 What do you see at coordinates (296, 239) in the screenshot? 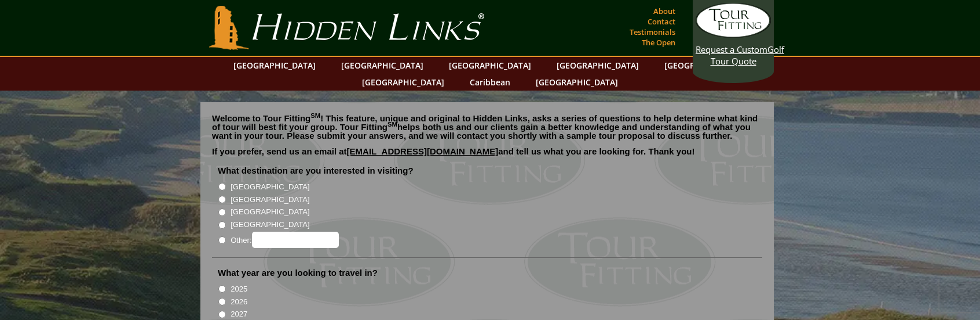
I see `input: Other:` at bounding box center [296, 239].